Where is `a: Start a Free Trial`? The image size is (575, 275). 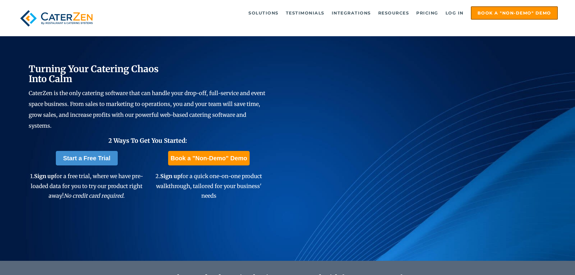 a: Start a Free Trial is located at coordinates (87, 158).